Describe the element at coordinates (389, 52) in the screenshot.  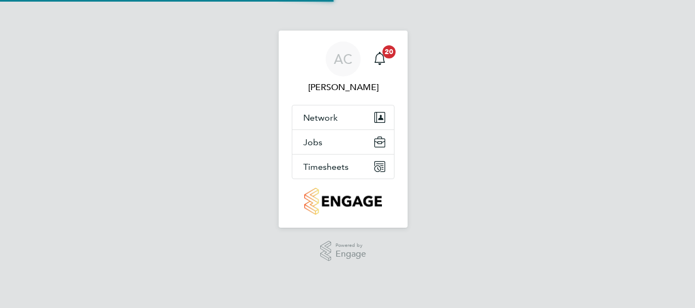
I see `span: 20` at that location.